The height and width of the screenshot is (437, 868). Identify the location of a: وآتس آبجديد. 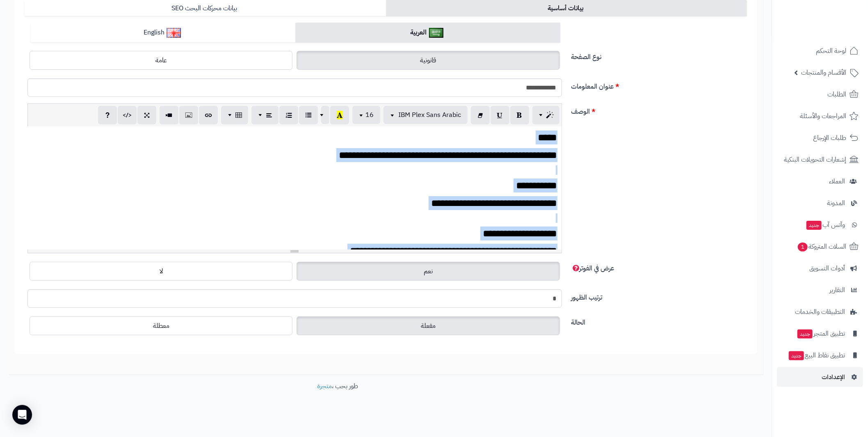
(820, 225).